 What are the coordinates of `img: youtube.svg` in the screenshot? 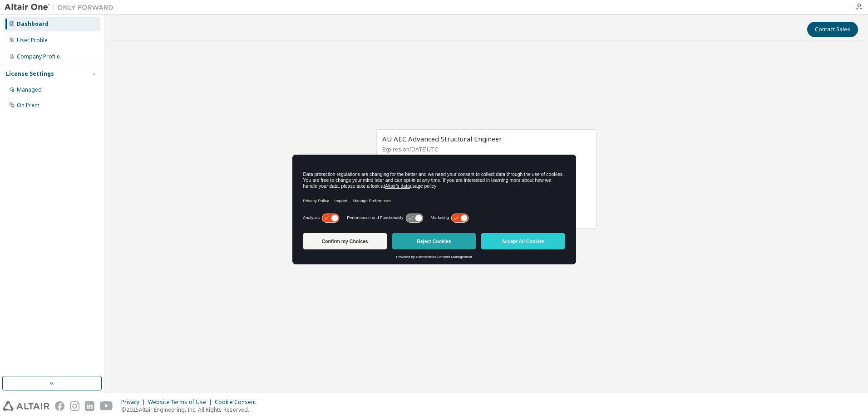 It's located at (106, 406).